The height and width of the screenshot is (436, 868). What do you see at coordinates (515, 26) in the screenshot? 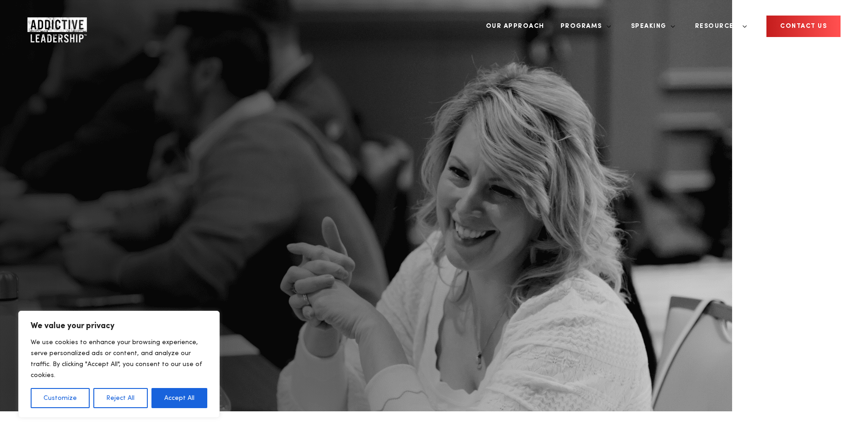
I see `a: Our Approach` at bounding box center [515, 26].